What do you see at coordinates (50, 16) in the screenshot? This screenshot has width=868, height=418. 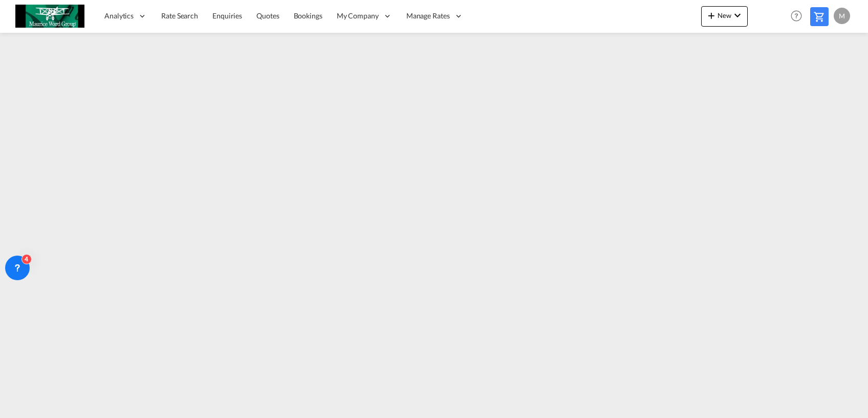 I see `img: c6e8db30f5a511eea3e1ab7543c40fcc.jpg` at bounding box center [50, 16].